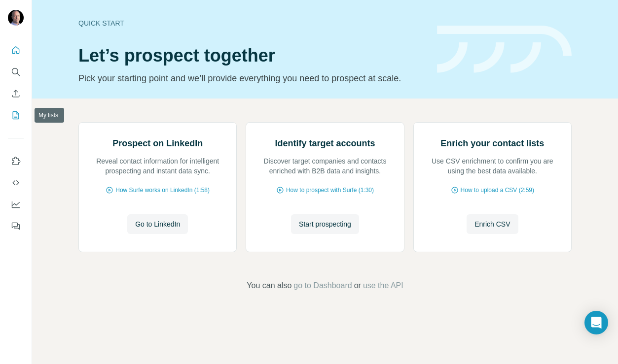 This screenshot has height=364, width=618. Describe the element at coordinates (157, 224) in the screenshot. I see `span: Go to LinkedIn` at that location.